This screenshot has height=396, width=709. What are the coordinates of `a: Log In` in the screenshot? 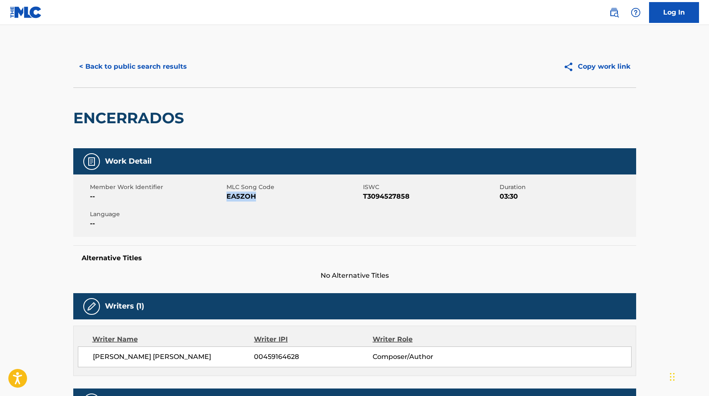 It's located at (674, 12).